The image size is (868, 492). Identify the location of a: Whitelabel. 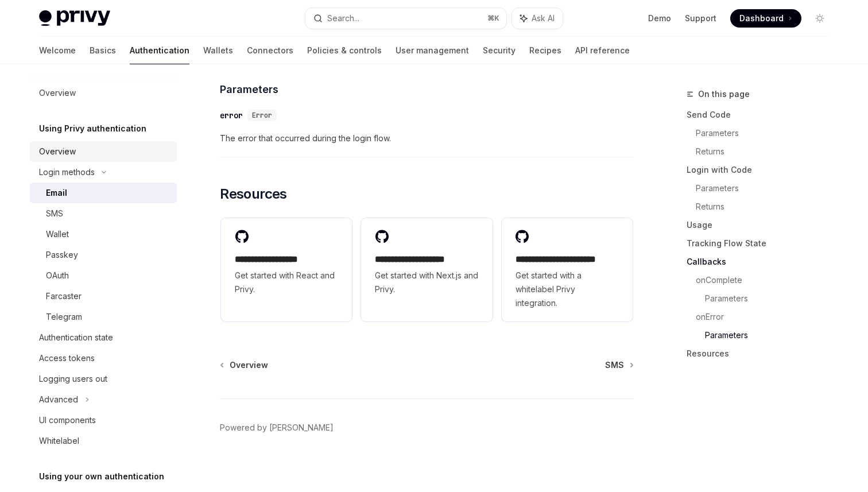
(103, 441).